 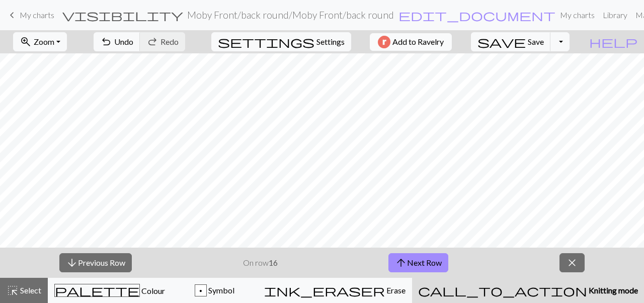 I want to click on span: arrow_downward, so click(x=72, y=263).